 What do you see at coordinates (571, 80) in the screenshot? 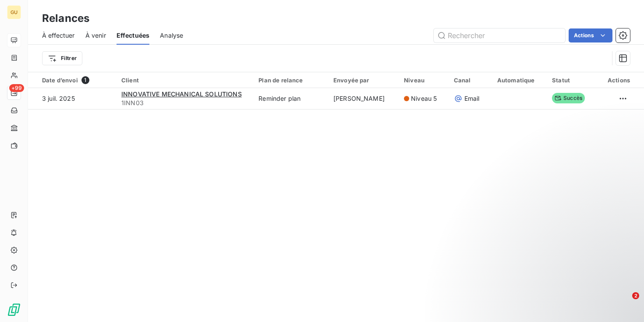
I see `div: Statut` at bounding box center [571, 80].